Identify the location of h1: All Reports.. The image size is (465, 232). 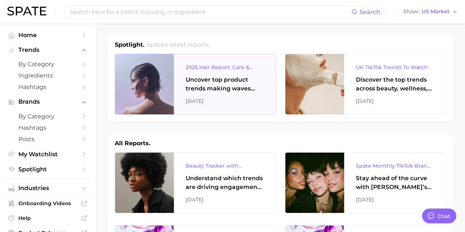
(132, 143).